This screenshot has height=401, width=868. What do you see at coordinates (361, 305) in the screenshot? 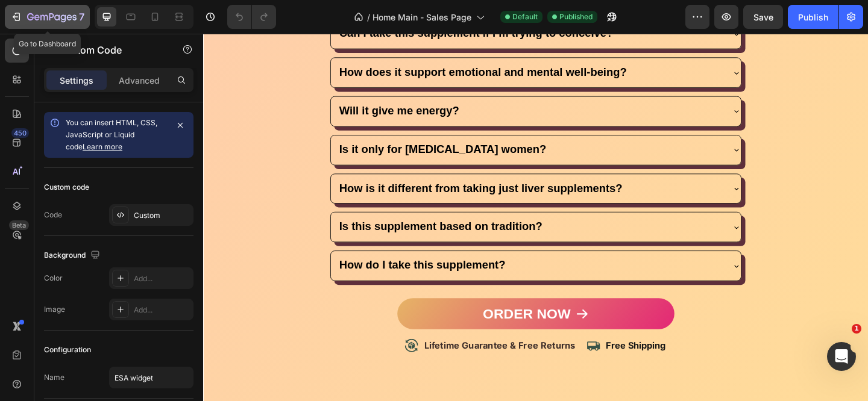
I see `a: Order Now` at bounding box center [361, 305].